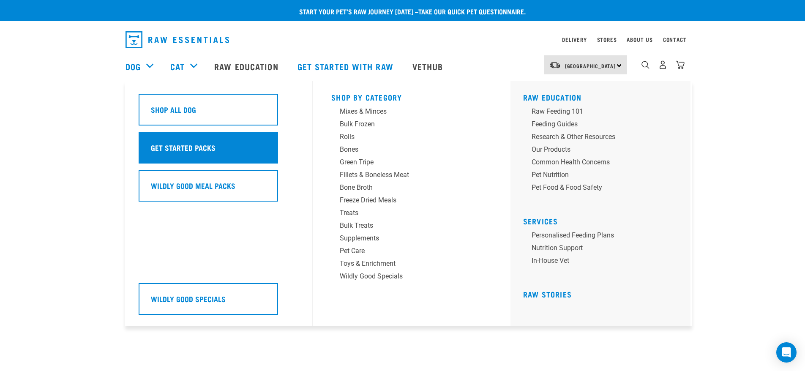 This screenshot has width=805, height=371. Describe the element at coordinates (177, 66) in the screenshot. I see `a: Cat` at that location.